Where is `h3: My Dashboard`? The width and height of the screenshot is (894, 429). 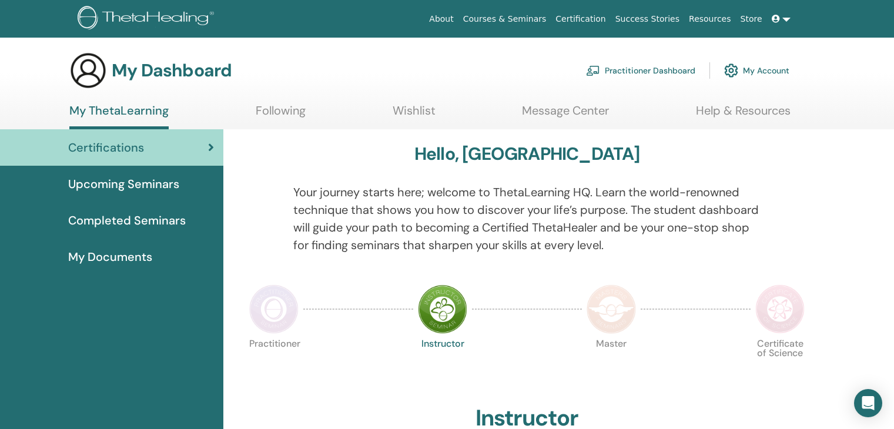
h3: My Dashboard is located at coordinates (172, 71).